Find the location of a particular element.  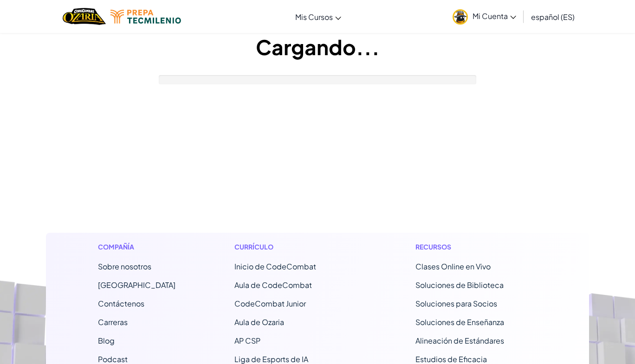

h1: Currículo is located at coordinates (295, 247).